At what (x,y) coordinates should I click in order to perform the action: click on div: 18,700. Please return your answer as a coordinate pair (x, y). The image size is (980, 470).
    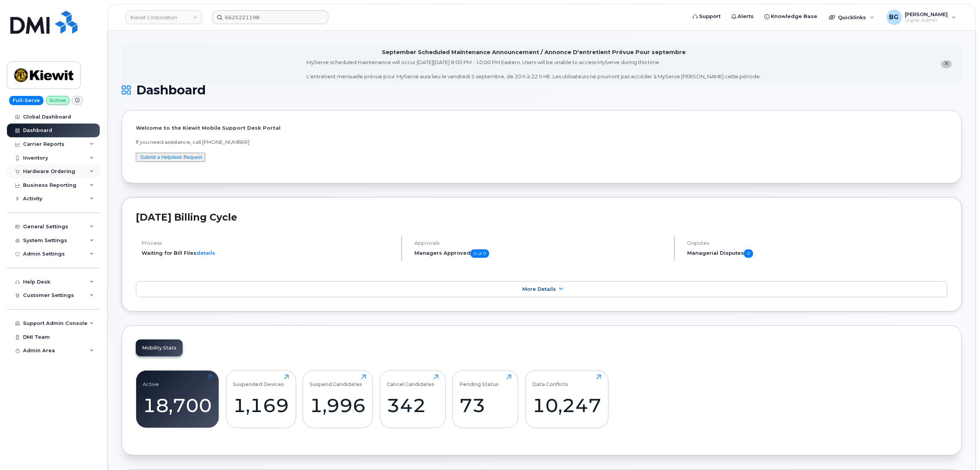
    Looking at the image, I should click on (178, 405).